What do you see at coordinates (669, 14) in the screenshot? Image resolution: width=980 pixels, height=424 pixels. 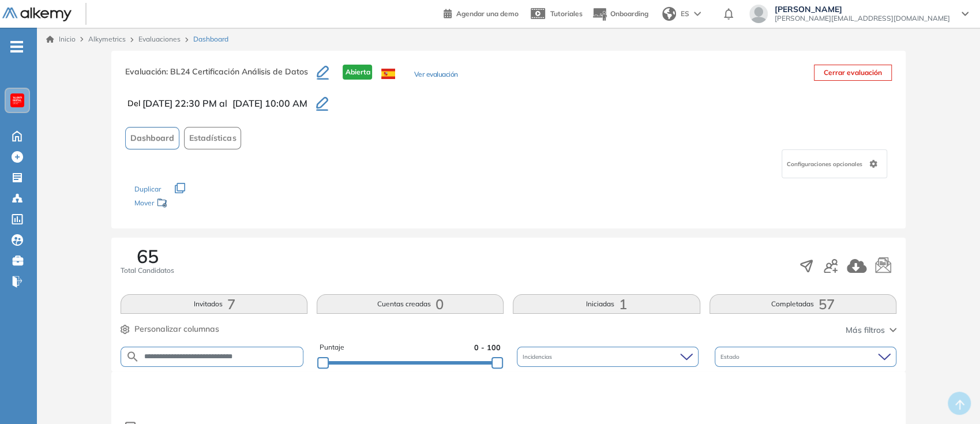 I see `img: world` at bounding box center [669, 14].